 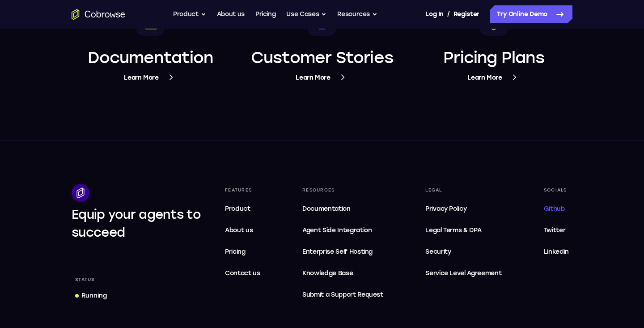 I want to click on a: Submit a Support Request, so click(x=343, y=295).